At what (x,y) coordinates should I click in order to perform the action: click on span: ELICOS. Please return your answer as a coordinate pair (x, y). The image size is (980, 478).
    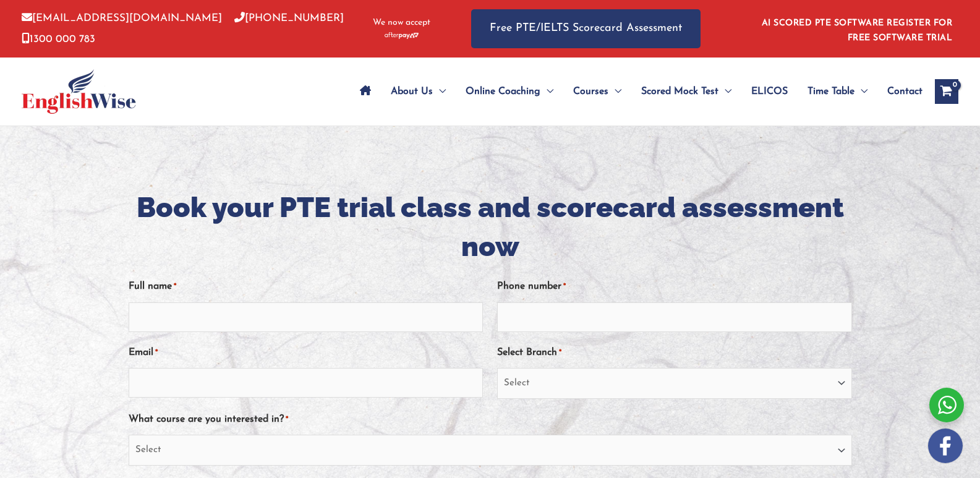
    Looking at the image, I should click on (769, 92).